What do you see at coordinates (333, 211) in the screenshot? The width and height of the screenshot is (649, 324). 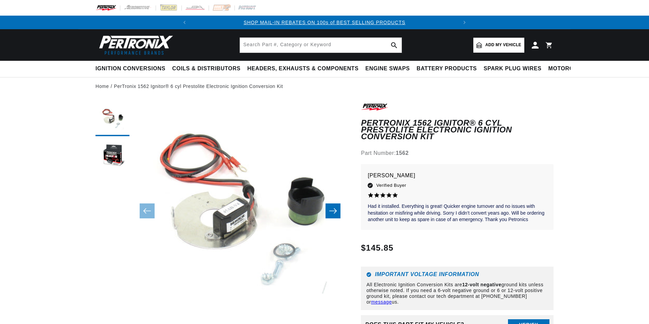 I see `button: Slide right` at bounding box center [333, 211].